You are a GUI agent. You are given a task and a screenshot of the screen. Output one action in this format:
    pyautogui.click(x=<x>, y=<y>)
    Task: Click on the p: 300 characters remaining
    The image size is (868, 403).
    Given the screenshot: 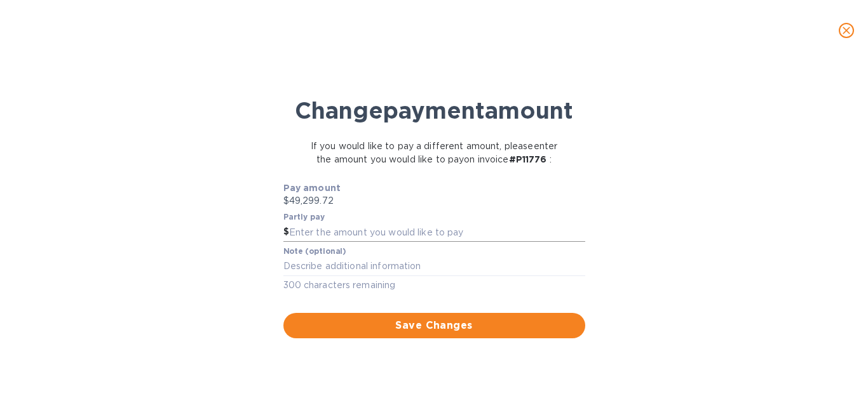 What is the action you would take?
    pyautogui.click(x=434, y=285)
    